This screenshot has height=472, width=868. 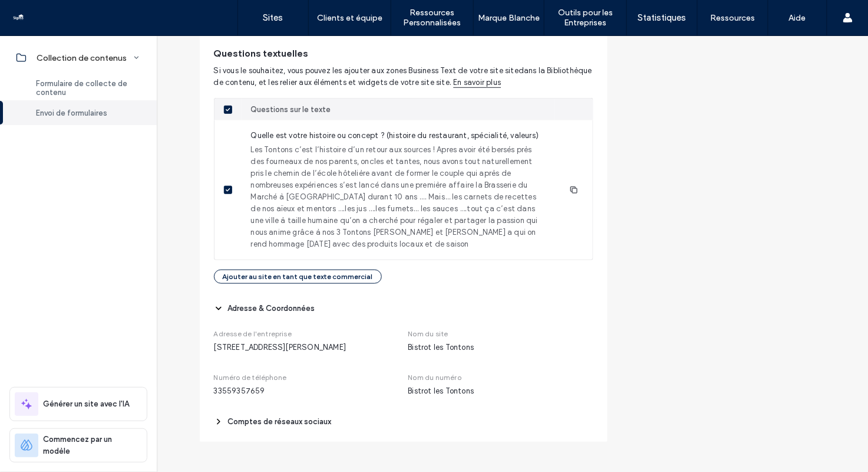 I want to click on span: Générer un site avec l'IA, so click(x=86, y=404).